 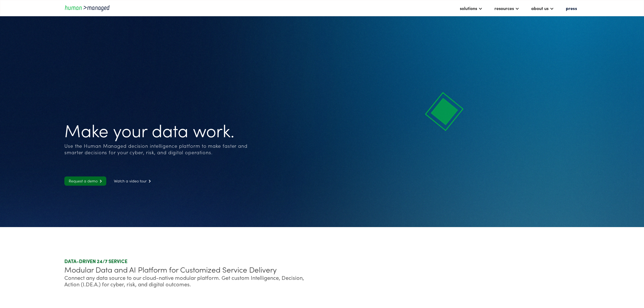 What do you see at coordinates (132, 181) in the screenshot?
I see `a: Watch a video tour` at bounding box center [132, 181].